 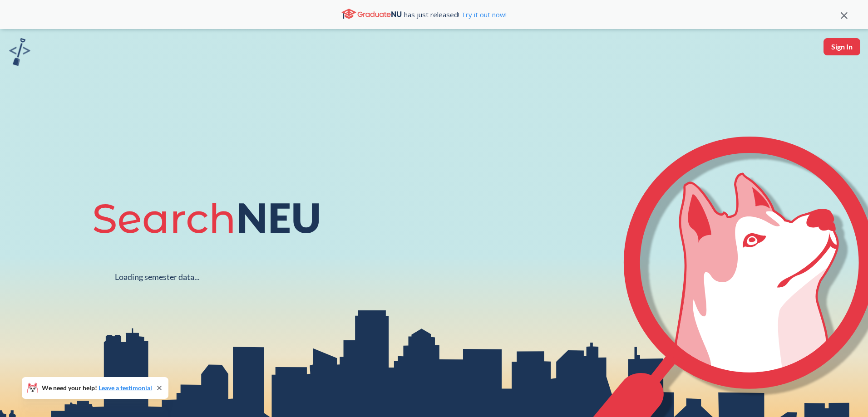 What do you see at coordinates (125, 387) in the screenshot?
I see `a: Leave a testimonial` at bounding box center [125, 387].